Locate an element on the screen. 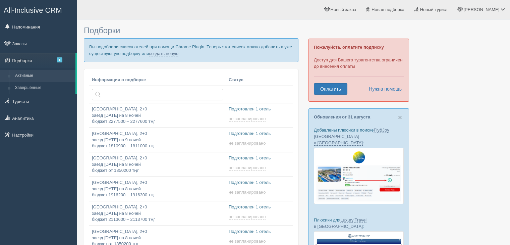 This screenshot has width=510, height=245. span: Новая подборка is located at coordinates (388, 9).